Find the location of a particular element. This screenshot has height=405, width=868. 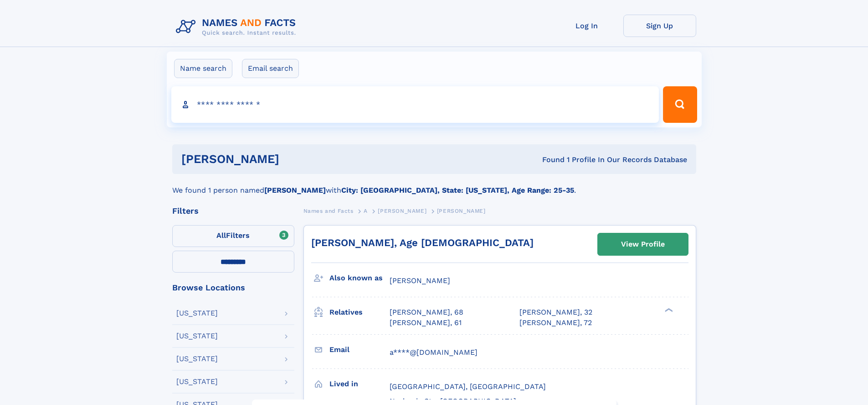

div: We found 1 person named with . is located at coordinates (434, 185).